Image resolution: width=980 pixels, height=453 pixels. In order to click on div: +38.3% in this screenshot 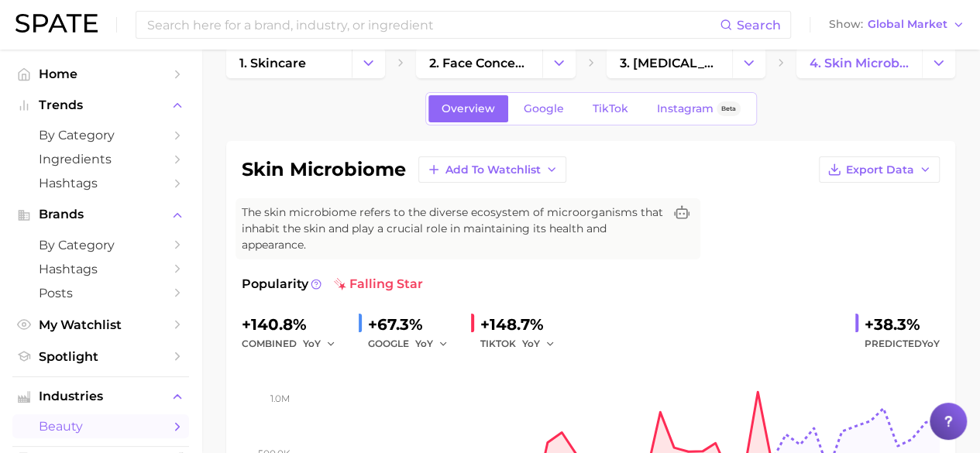, I will do `click(901, 325)`.